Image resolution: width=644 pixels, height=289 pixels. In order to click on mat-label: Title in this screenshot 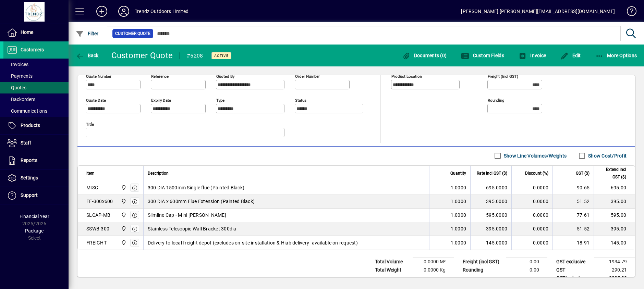, I will do `click(90, 124)`.